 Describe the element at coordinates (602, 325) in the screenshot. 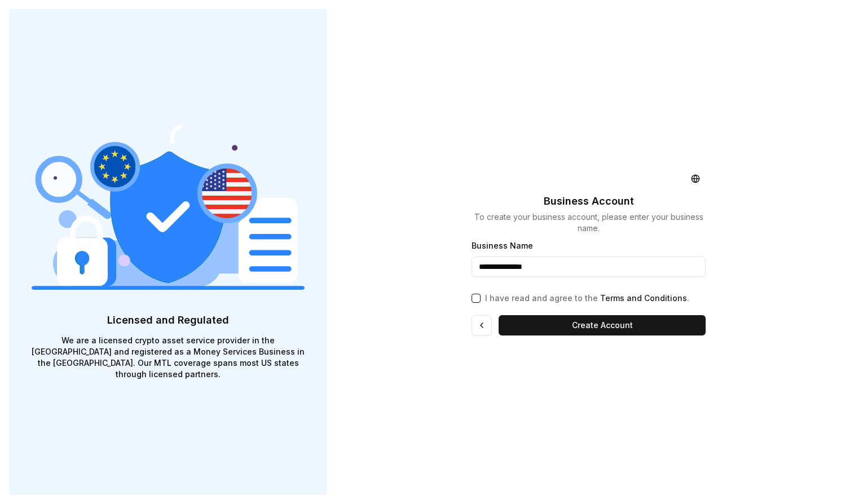

I see `button: Create Account` at that location.